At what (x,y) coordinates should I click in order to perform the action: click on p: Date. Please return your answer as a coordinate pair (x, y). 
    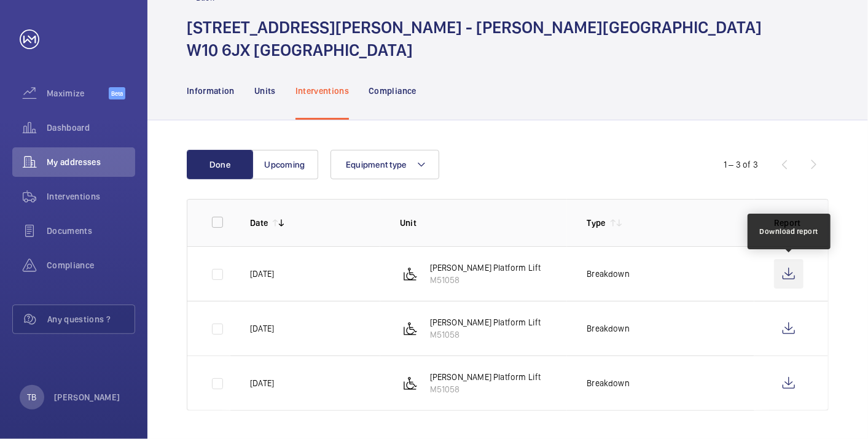
    Looking at the image, I should click on (259, 223).